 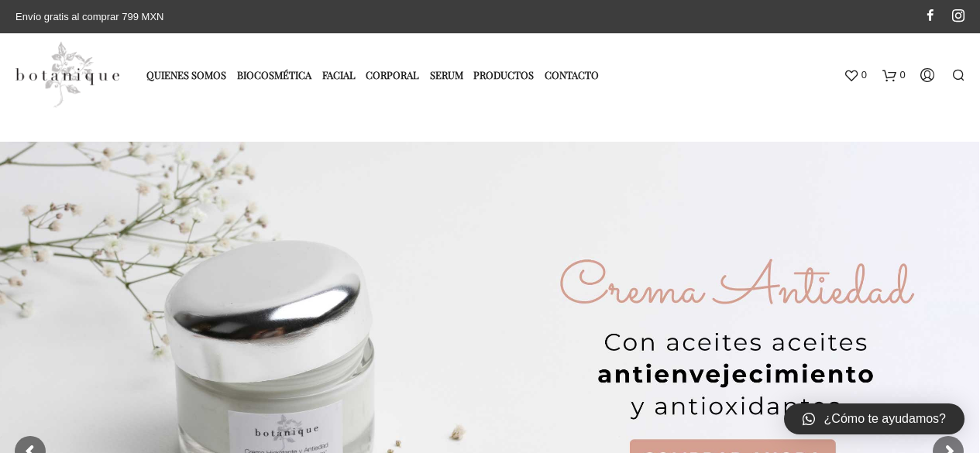 I want to click on a: Contacto, so click(x=575, y=74).